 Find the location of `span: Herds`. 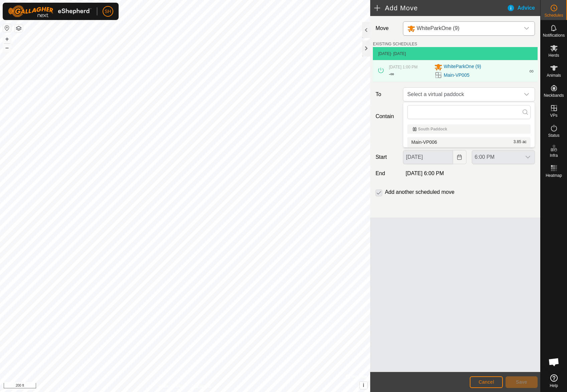

span: Herds is located at coordinates (554, 56).